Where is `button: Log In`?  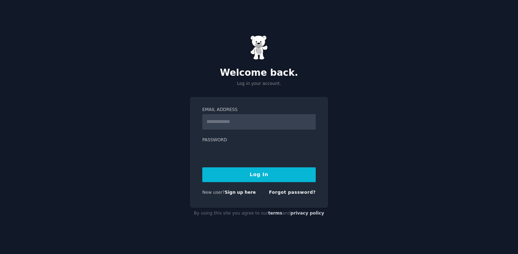 button: Log In is located at coordinates (259, 175).